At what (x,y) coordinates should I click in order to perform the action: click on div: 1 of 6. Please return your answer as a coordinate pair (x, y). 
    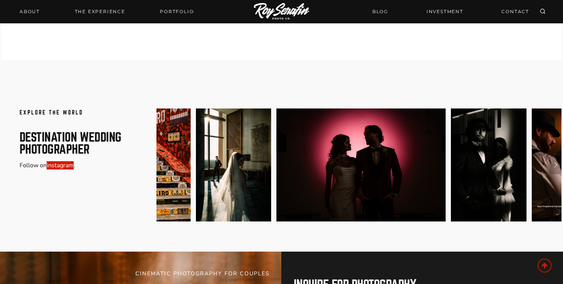
    Looking at the image, I should click on (361, 165).